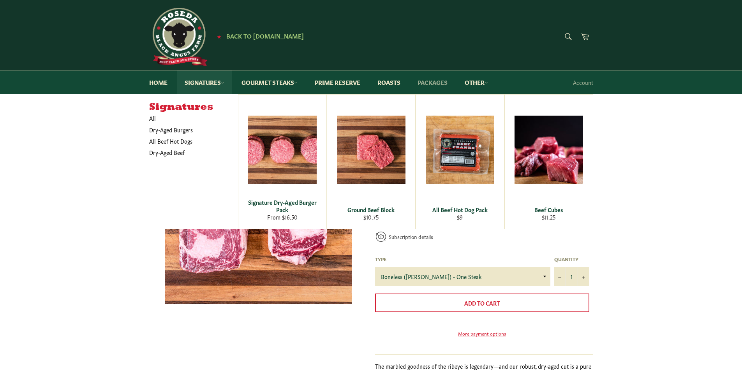 The height and width of the screenshot is (371, 742). Describe the element at coordinates (460, 210) in the screenshot. I see `div: All Beef Hot Dog Pack` at that location.